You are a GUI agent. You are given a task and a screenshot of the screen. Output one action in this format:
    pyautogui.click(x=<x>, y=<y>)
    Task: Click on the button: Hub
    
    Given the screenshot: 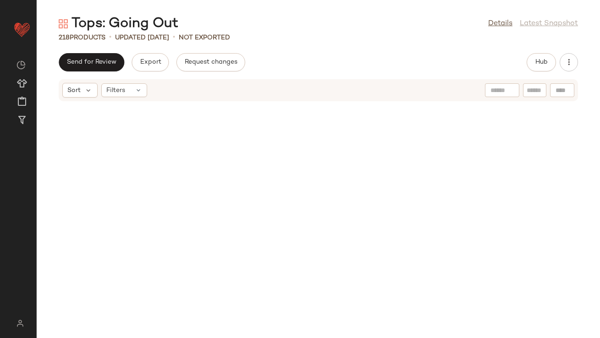 What is the action you would take?
    pyautogui.click(x=542, y=62)
    